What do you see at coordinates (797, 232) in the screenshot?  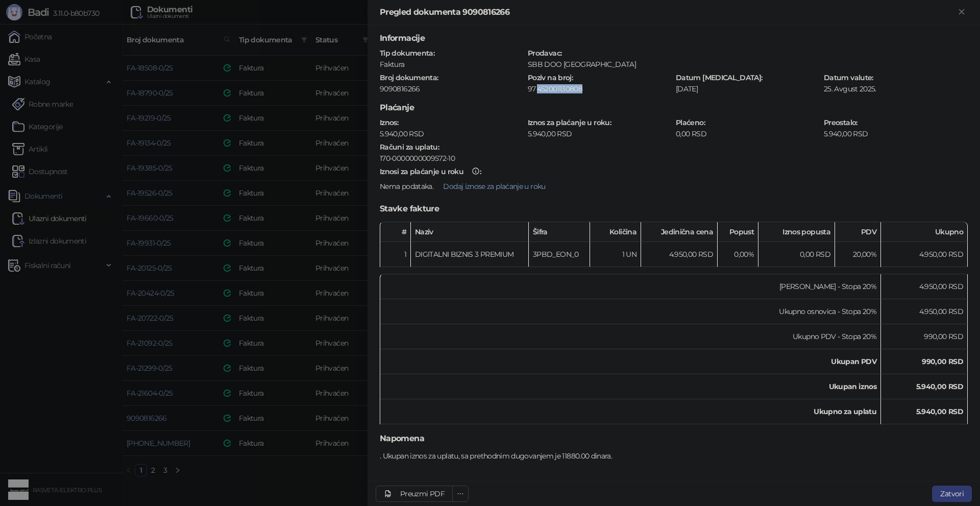 I see `th: Iznos popusta` at bounding box center [797, 232].